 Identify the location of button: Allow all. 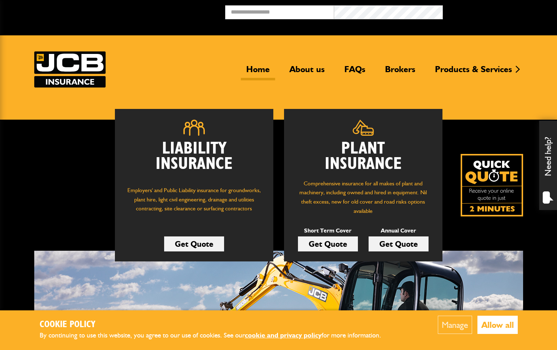
(498, 325).